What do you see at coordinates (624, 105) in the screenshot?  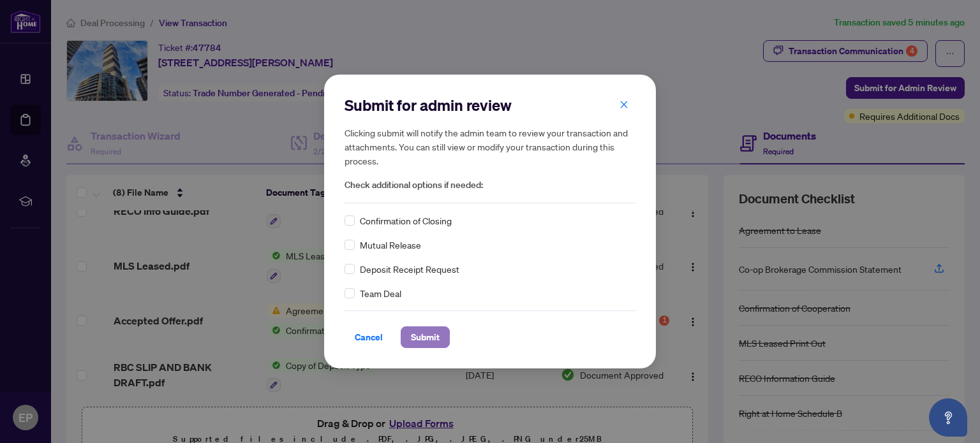 I see `span: close` at bounding box center [624, 105].